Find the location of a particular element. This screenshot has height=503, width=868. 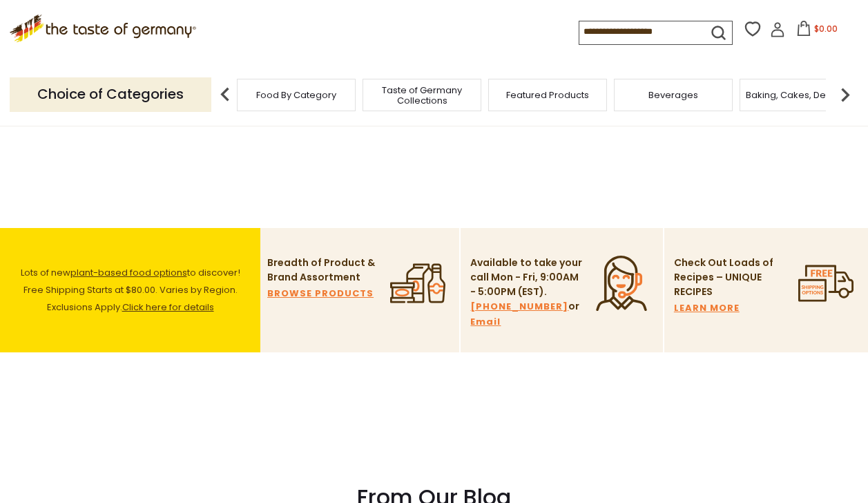

span: Featured Products is located at coordinates (547, 94).